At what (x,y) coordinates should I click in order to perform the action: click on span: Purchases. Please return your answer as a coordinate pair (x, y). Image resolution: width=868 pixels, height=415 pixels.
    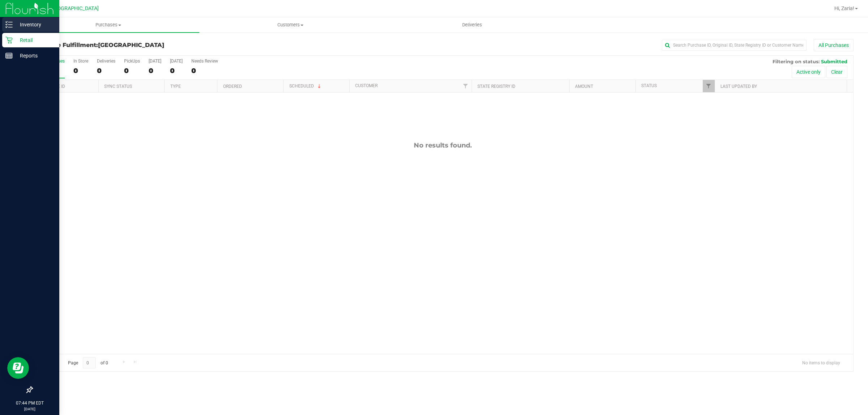
    Looking at the image, I should click on (108, 25).